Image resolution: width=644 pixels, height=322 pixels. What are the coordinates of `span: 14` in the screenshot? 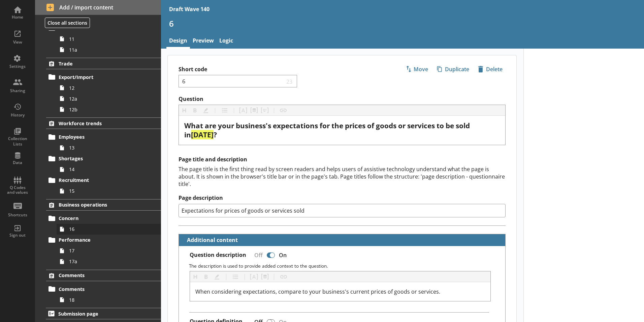 It's located at (106, 169).